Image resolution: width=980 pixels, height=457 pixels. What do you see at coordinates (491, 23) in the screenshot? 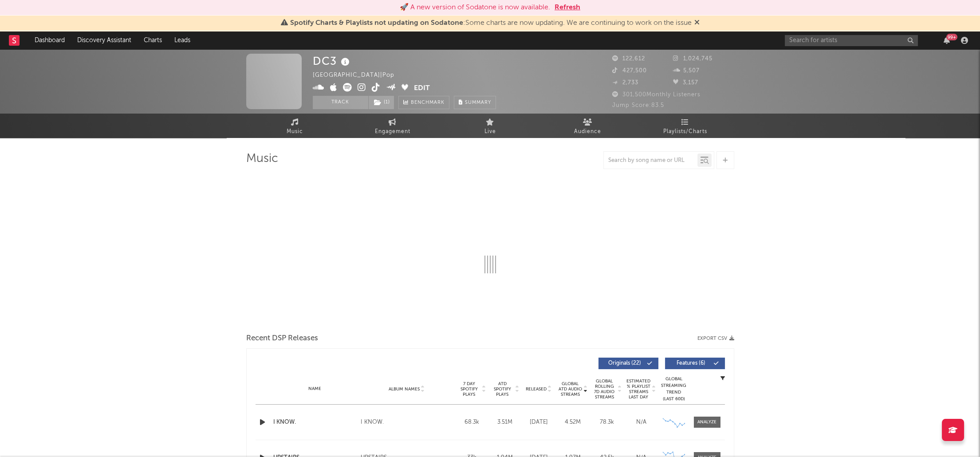
I see `span: : Some charts are now updating. We are continuing to work on the issue` at bounding box center [491, 23].